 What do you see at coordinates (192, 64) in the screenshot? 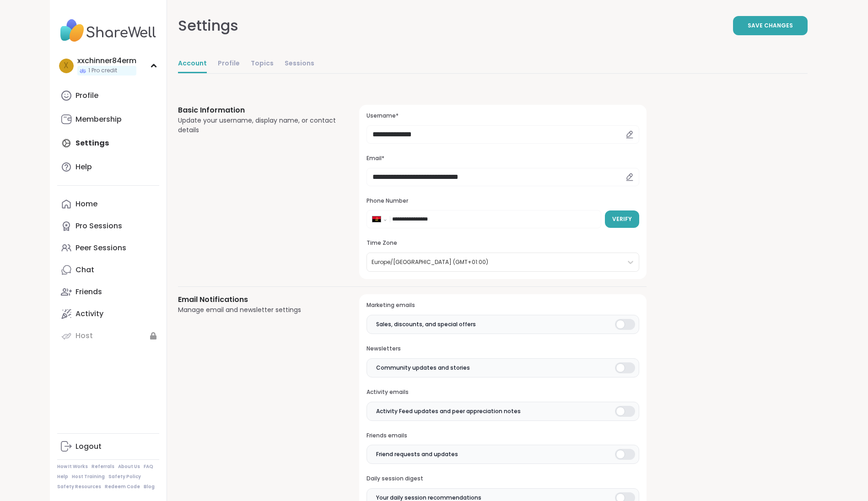
I see `a: Account` at bounding box center [192, 64].